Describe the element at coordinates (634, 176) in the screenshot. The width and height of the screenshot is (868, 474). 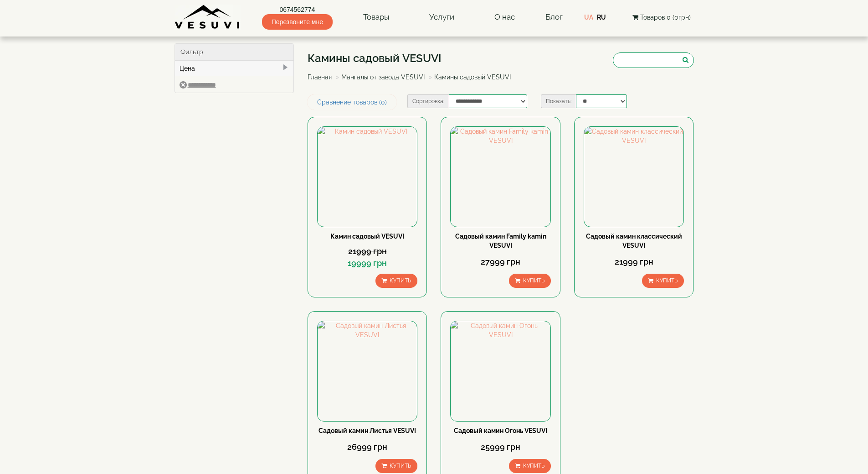
I see `img: Садовый камин классический VESUVI` at that location.